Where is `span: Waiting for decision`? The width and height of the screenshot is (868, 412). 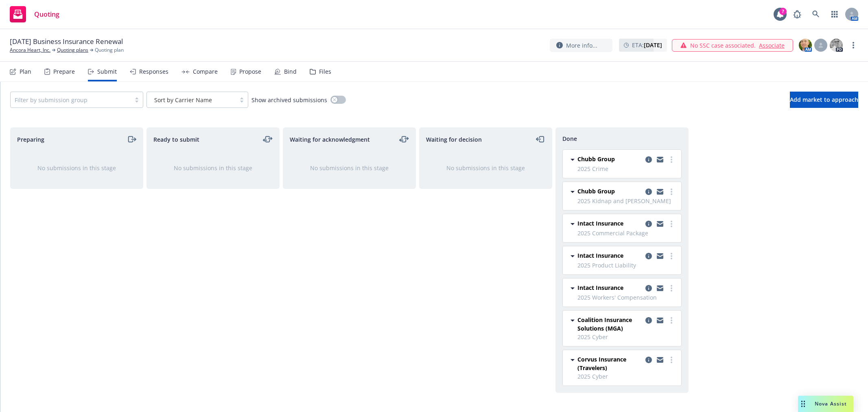
span: Waiting for decision is located at coordinates (454, 139).